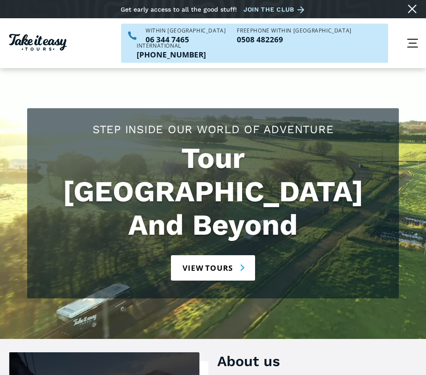 Image resolution: width=426 pixels, height=375 pixels. Describe the element at coordinates (213, 129) in the screenshot. I see `h2: Step Inside Our World Of Adventure` at that location.